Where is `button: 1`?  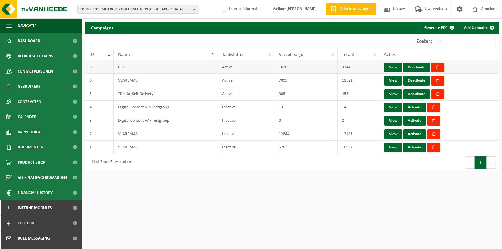 button: 1 is located at coordinates (480, 162).